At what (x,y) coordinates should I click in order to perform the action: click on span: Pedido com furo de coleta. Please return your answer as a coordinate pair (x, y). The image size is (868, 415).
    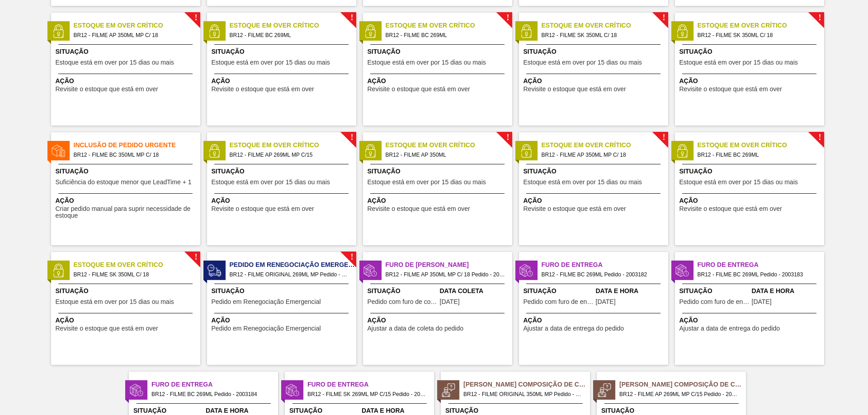
    Looking at the image, I should click on (402, 302).